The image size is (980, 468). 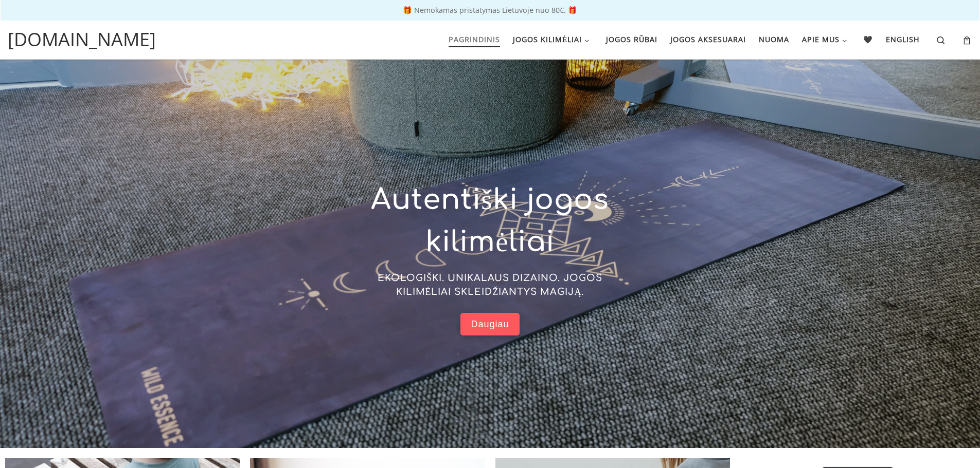 What do you see at coordinates (903, 40) in the screenshot?
I see `a: English` at bounding box center [903, 40].